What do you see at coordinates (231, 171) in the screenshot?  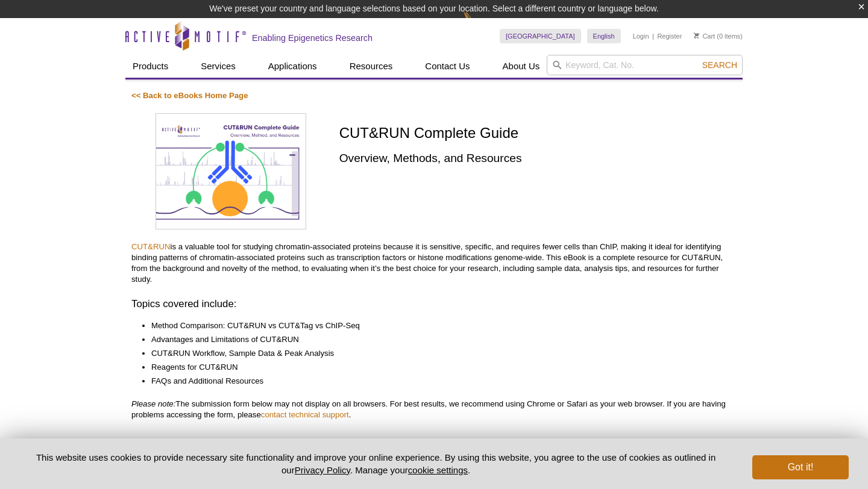 I see `img: Epigenetics of Aging eBook` at bounding box center [231, 171].